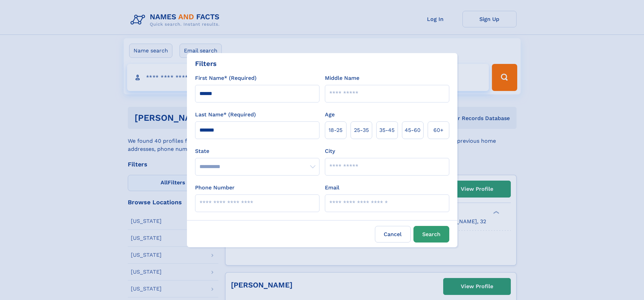  What do you see at coordinates (330, 151) in the screenshot?
I see `label: City` at bounding box center [330, 151].